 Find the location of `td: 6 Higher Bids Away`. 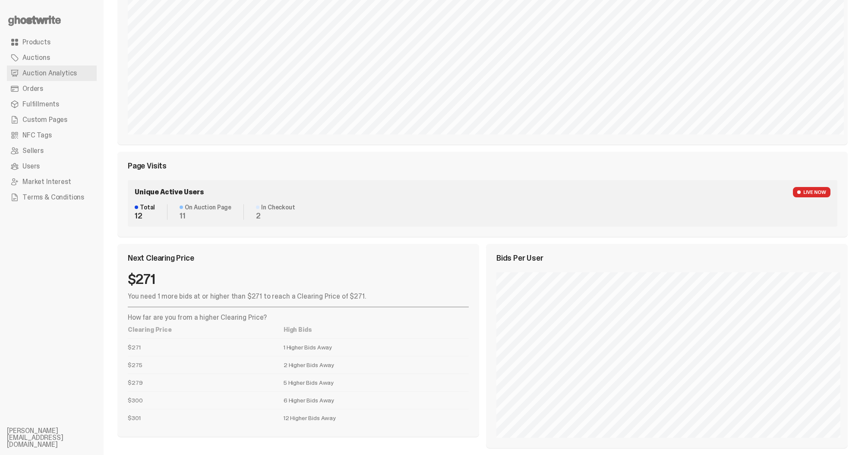

td: 6 Higher Bids Away is located at coordinates (376, 400).